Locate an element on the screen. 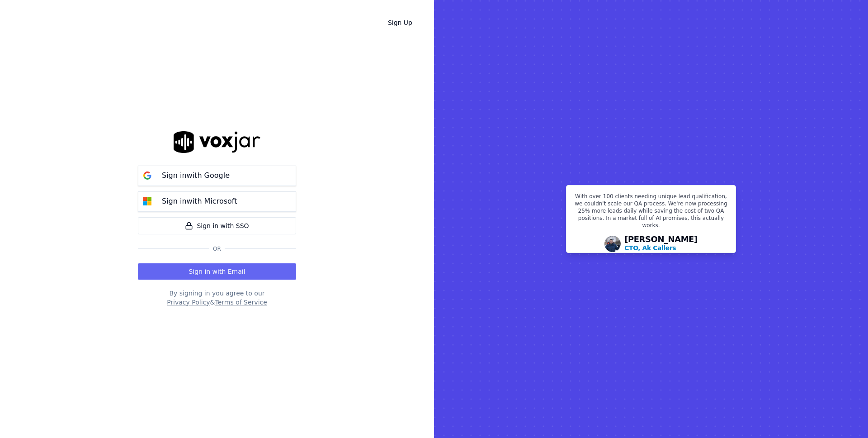  span: Or is located at coordinates (217, 249).